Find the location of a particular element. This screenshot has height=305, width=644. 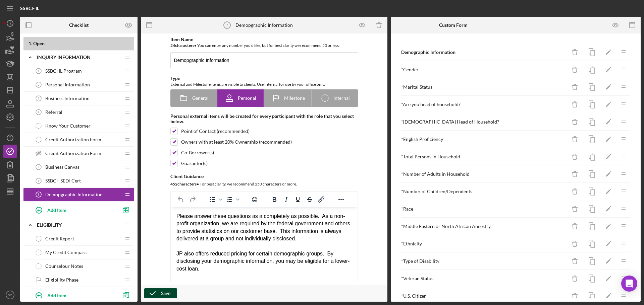

span: Business Information is located at coordinates (67, 99).